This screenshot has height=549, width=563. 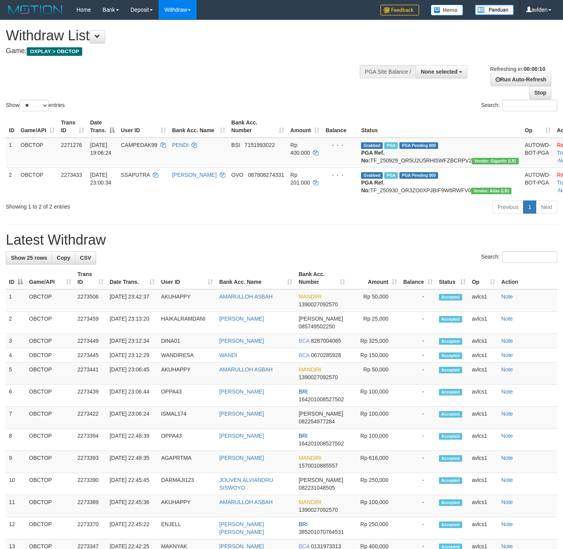 I want to click on th: ID: activate to sort column descending, so click(x=16, y=278).